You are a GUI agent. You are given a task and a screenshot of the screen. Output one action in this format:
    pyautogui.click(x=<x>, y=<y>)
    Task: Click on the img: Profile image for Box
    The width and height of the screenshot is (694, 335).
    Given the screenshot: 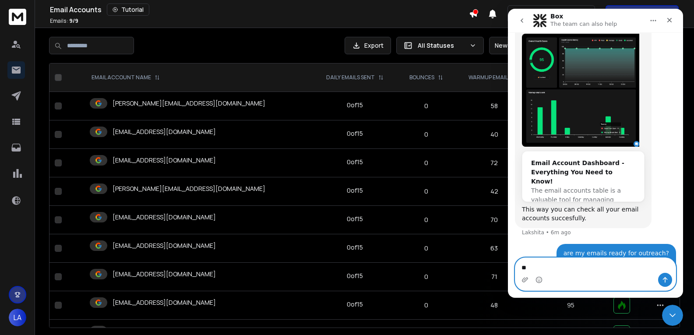 What is the action you would take?
    pyautogui.click(x=32, y=12)
    